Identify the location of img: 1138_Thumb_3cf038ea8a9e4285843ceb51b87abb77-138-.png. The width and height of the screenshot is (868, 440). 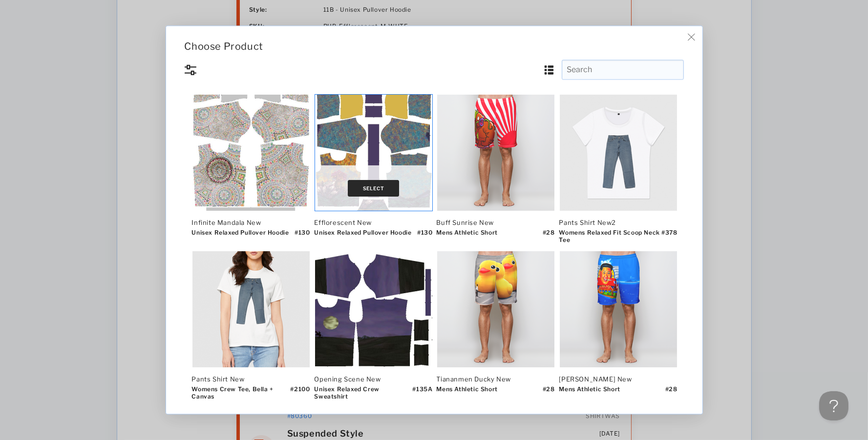
(496, 153).